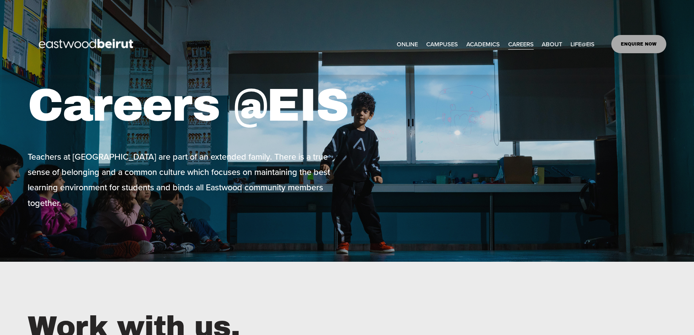 This screenshot has width=694, height=335. I want to click on span: ABOUT, so click(552, 44).